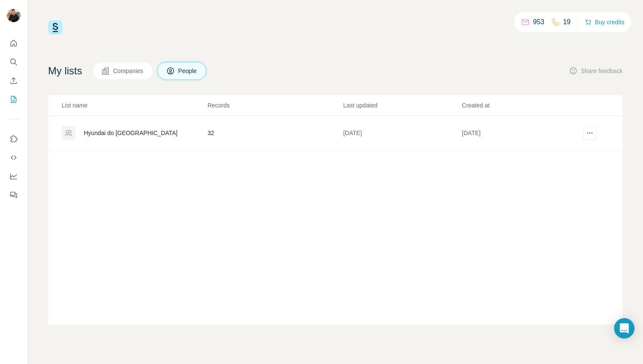  What do you see at coordinates (275, 133) in the screenshot?
I see `td: 32` at bounding box center [275, 133].